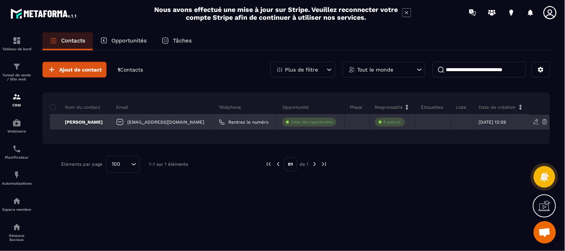 This screenshot has width=565, height=251. I want to click on a: formationformationCRM, so click(17, 100).